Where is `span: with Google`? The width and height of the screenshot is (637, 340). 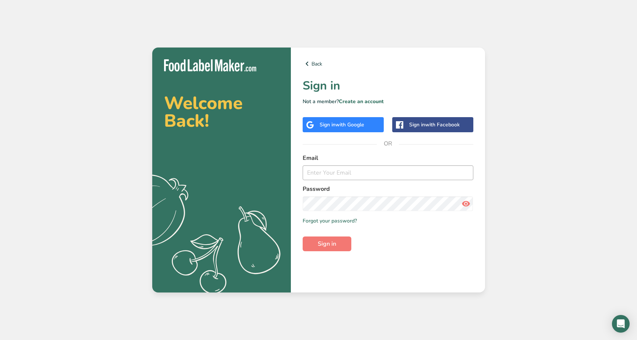
span: with Google is located at coordinates (350, 125).